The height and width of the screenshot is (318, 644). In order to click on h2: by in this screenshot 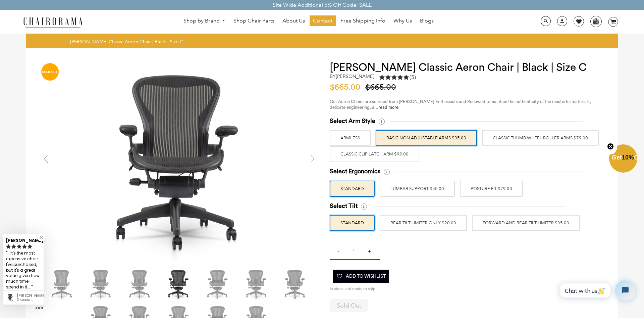, I will do `click(352, 76)`.